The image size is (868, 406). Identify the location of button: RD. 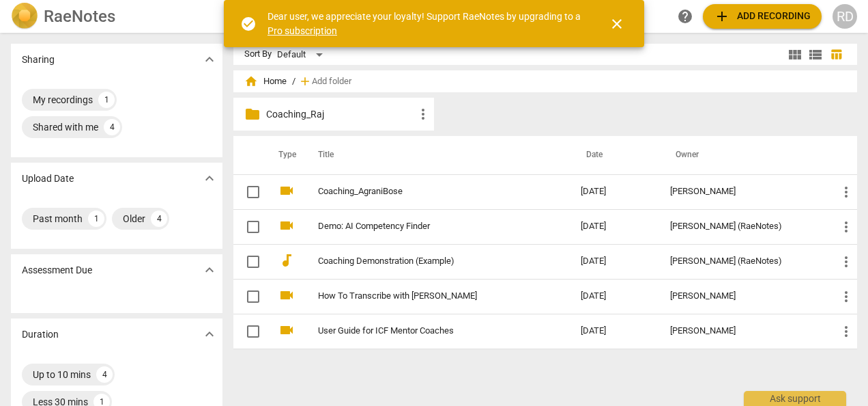
(845, 16).